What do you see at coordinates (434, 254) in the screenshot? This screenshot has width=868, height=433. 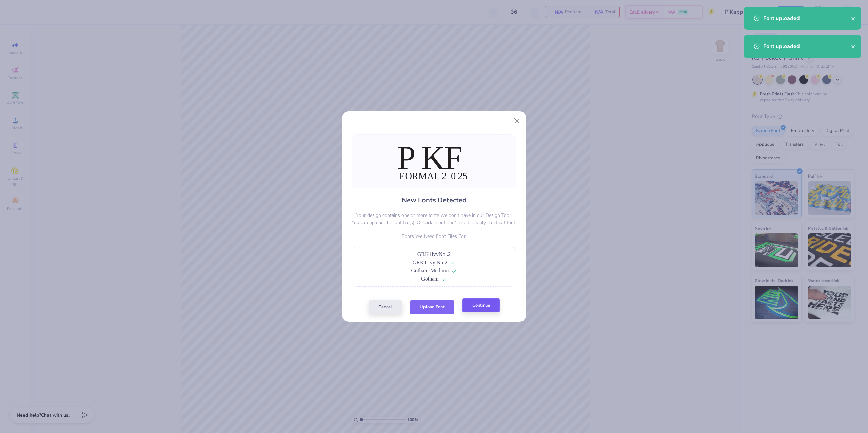 I see `span: GRK1IvyNo .2` at bounding box center [434, 254].